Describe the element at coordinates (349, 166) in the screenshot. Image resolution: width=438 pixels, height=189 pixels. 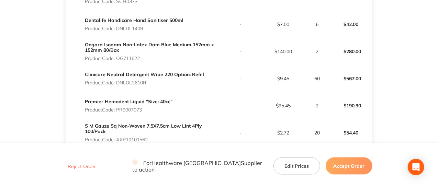
I see `button: Accept Order` at that location.